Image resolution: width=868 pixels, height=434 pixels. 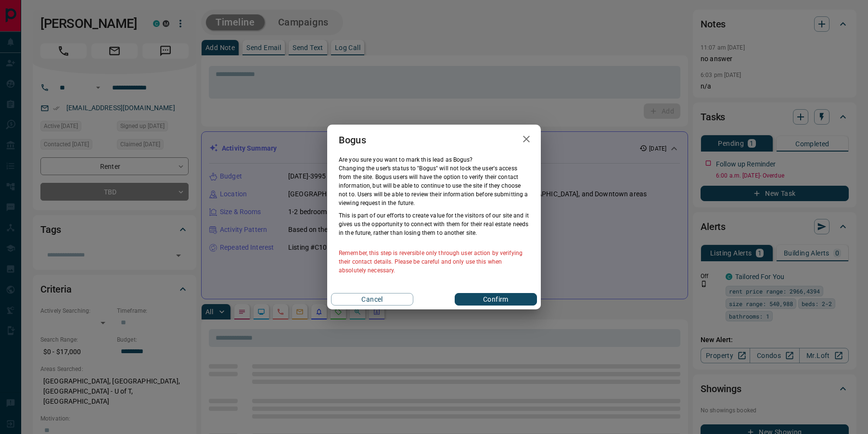 What do you see at coordinates (434, 185) in the screenshot?
I see `p: Changing the user’s status to "Bogus" will not lock the user's access from the site. Bogus users ...` at bounding box center [434, 185].